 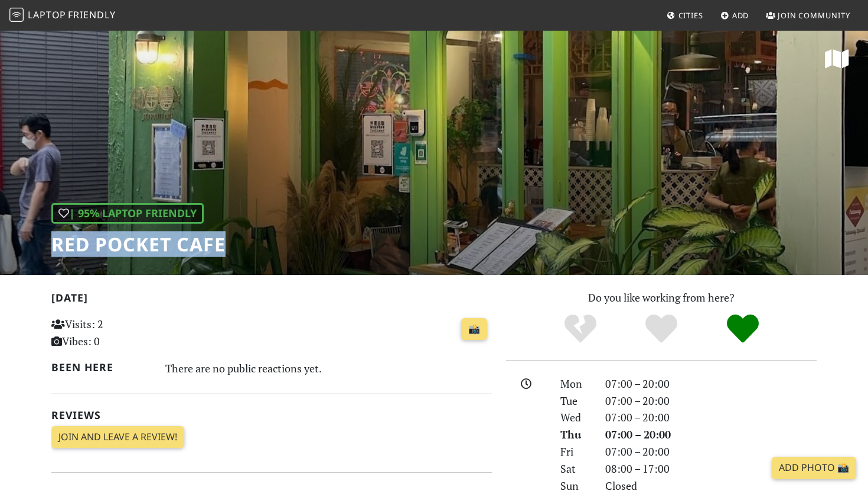 I want to click on a: Join and leave a review!, so click(x=117, y=438).